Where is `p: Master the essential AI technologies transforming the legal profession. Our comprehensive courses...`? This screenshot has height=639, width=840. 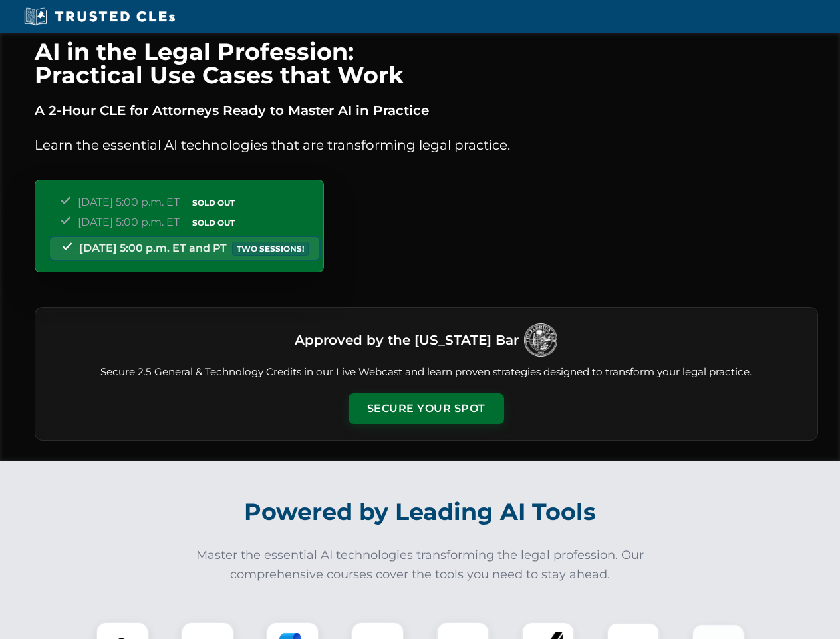 p: Master the essential AI technologies transforming the legal profession. Our comprehensive courses... is located at coordinates (420, 564).